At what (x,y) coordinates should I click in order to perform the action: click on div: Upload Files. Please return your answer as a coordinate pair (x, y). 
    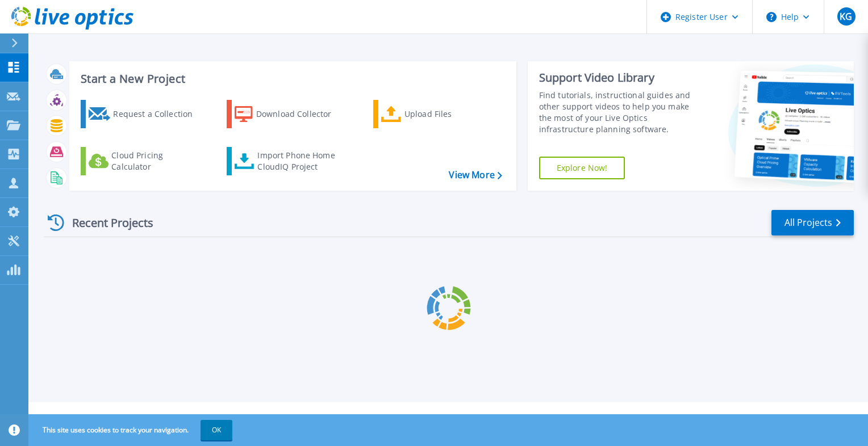
    Looking at the image, I should click on (450, 114).